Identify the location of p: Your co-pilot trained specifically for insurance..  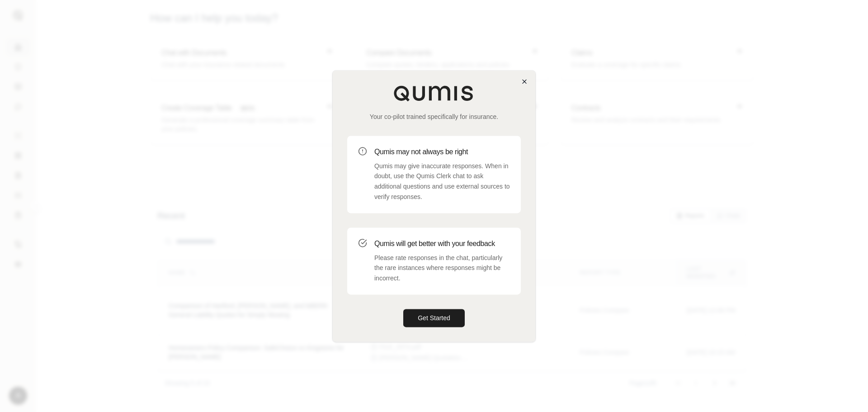
(434, 117).